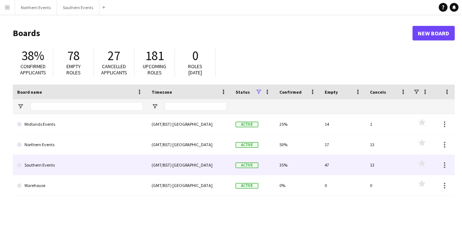  What do you see at coordinates (378, 92) in the screenshot?
I see `span: Cancels` at bounding box center [378, 92].